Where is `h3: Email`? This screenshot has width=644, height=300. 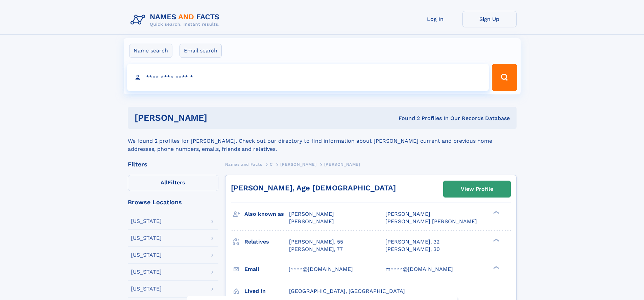
h3: Email is located at coordinates (267, 269).